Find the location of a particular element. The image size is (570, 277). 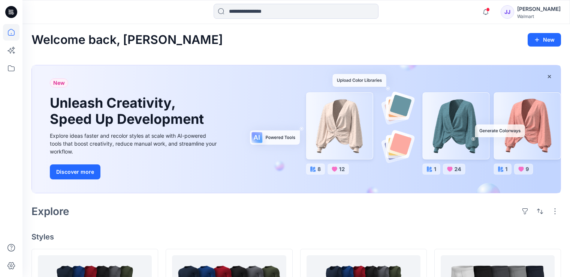

h4: Styles is located at coordinates (296, 237).